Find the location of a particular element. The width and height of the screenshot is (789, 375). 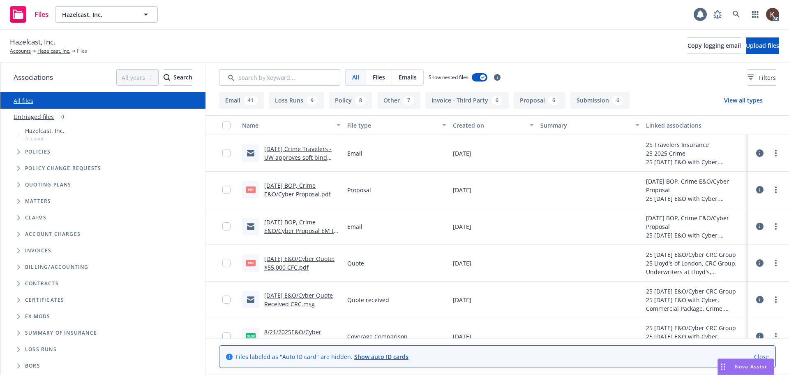

span: Associations is located at coordinates (33, 77).